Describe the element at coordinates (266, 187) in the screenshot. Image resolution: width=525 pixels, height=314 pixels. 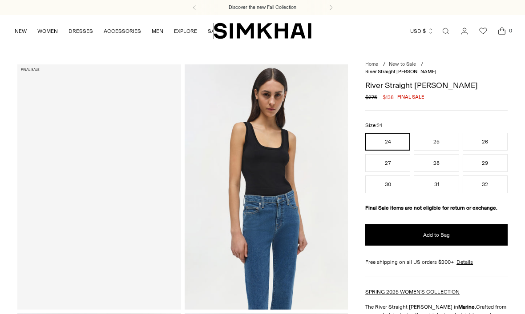
I see `img: River Straight Jean` at that location.